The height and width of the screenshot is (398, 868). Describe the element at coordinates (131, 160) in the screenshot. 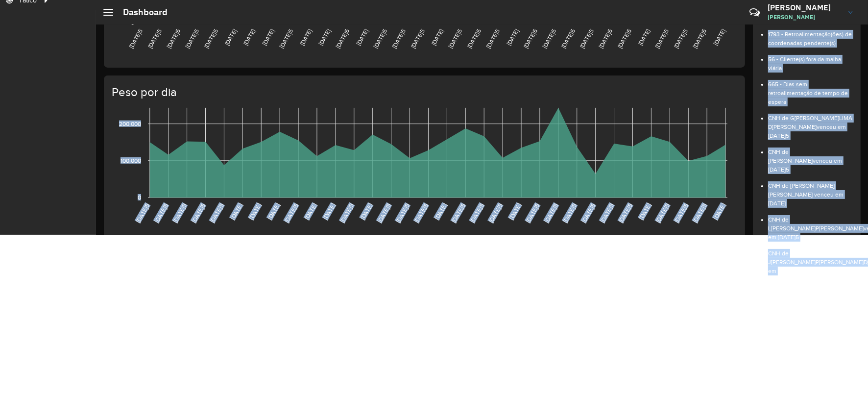

I see `text: 100,000` at that location.